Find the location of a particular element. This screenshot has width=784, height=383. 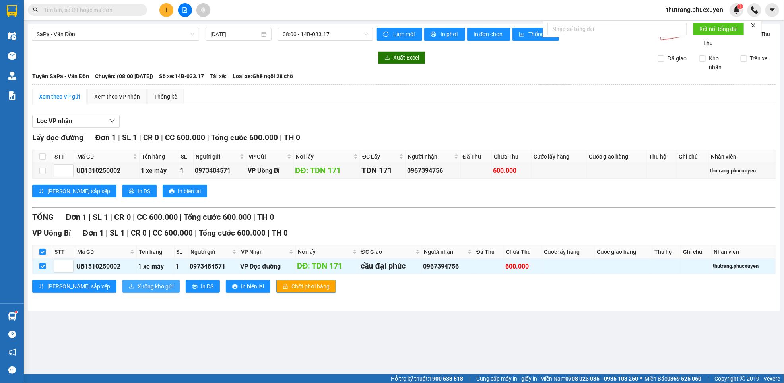

span: bar-chart is located at coordinates (522, 35).